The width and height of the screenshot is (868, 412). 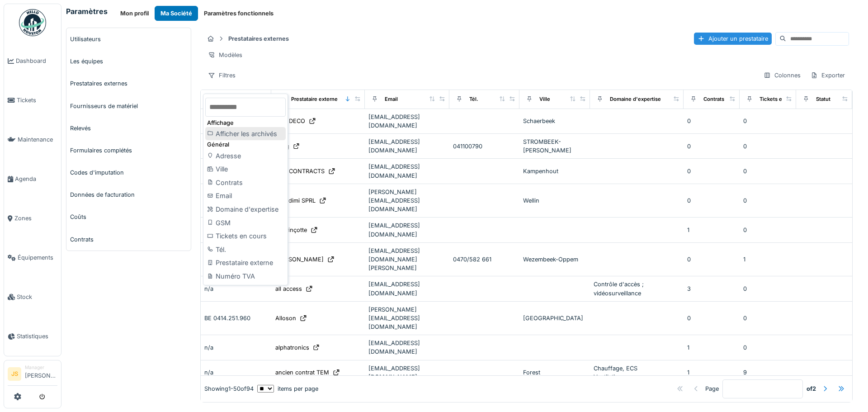 I want to click on span: Zones, so click(x=36, y=218).